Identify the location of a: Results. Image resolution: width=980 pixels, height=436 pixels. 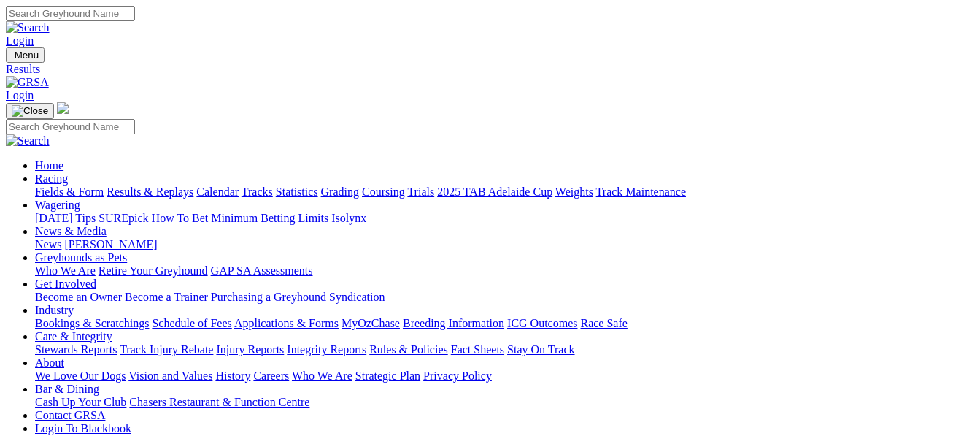
(490, 70).